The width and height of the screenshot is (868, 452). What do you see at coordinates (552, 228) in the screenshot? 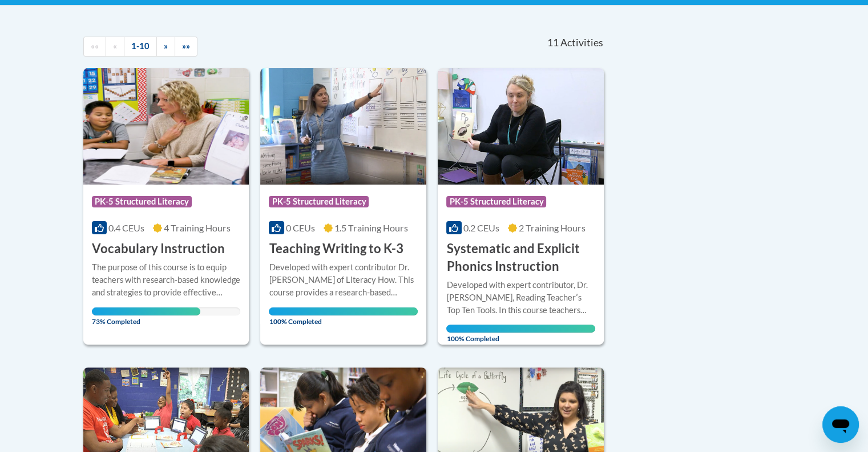
I see `span: 2 Training Hours` at bounding box center [552, 228].